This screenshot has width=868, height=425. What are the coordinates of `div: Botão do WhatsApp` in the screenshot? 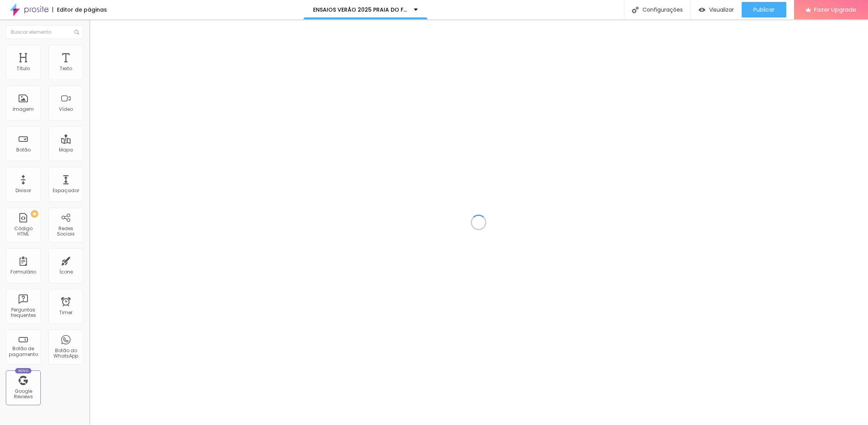 It's located at (65, 353).